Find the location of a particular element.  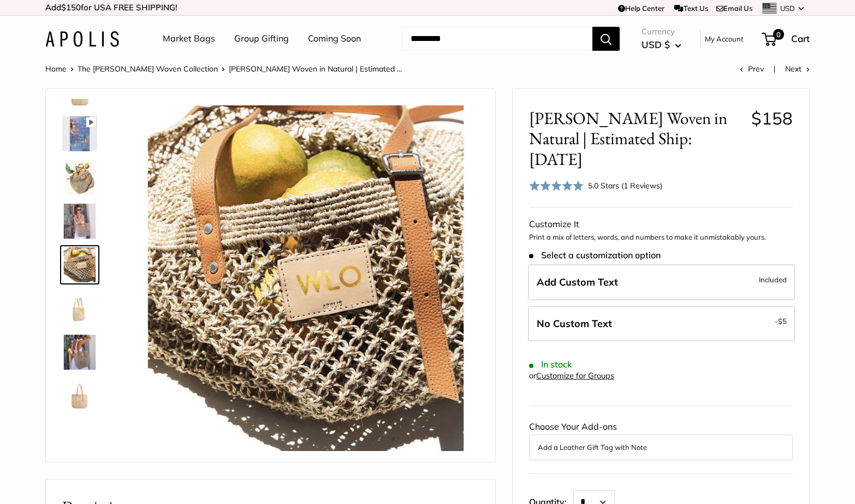

span: Included is located at coordinates (773, 279).